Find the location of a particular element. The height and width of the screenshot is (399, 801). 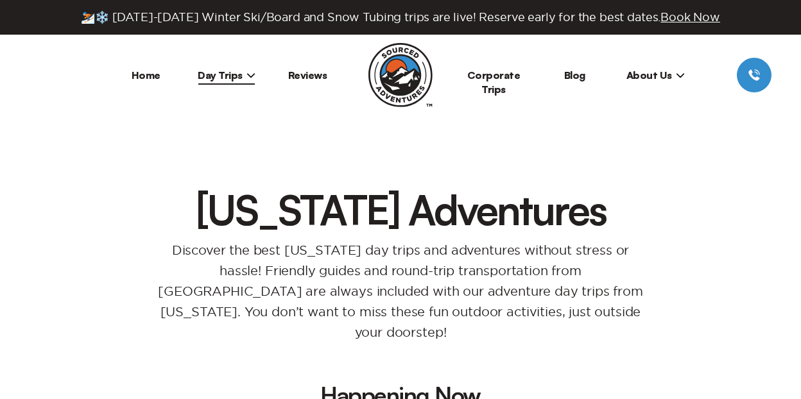

span: About Us is located at coordinates (655, 75).